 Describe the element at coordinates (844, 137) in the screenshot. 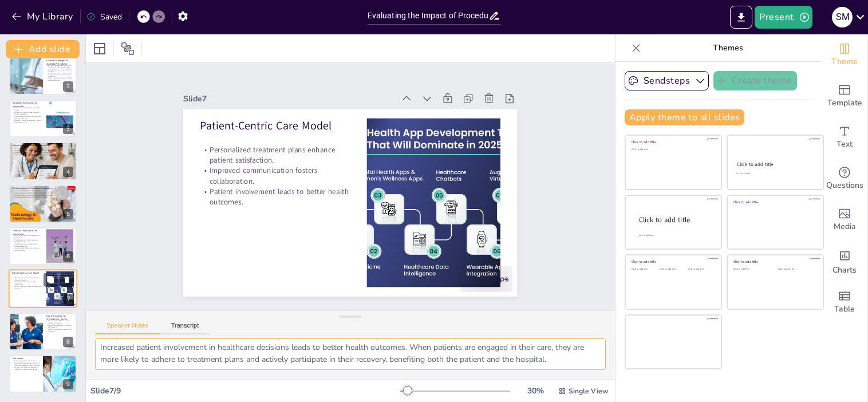

I see `div: Add text boxes` at that location.